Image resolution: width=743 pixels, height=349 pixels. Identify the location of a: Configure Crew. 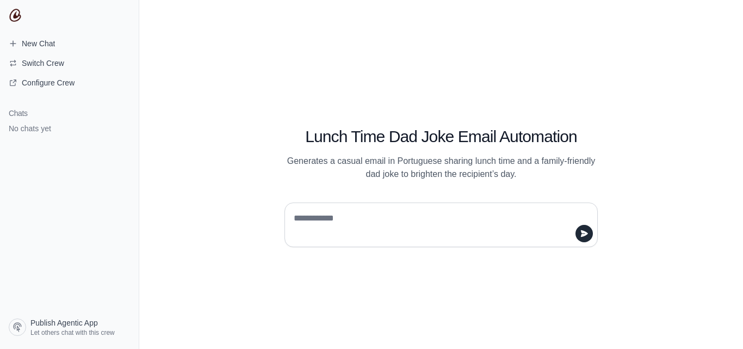
(69, 83).